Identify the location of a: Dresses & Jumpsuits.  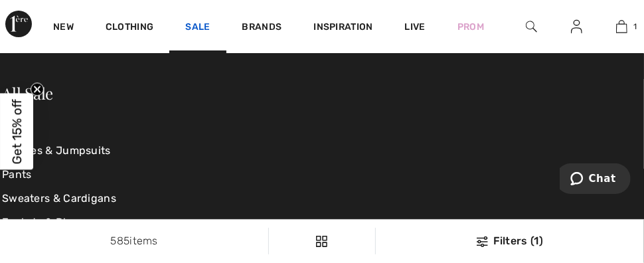
(108, 151).